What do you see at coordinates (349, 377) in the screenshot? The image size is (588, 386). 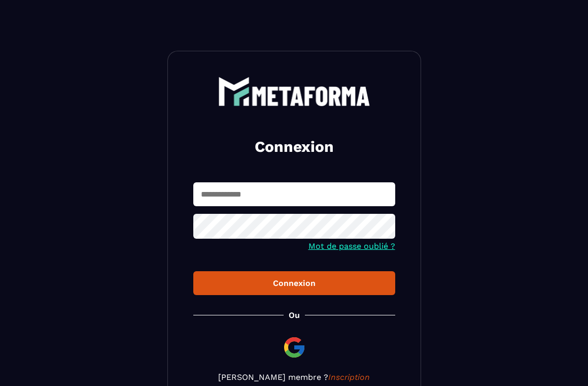 I see `a: Inscription` at bounding box center [349, 377].